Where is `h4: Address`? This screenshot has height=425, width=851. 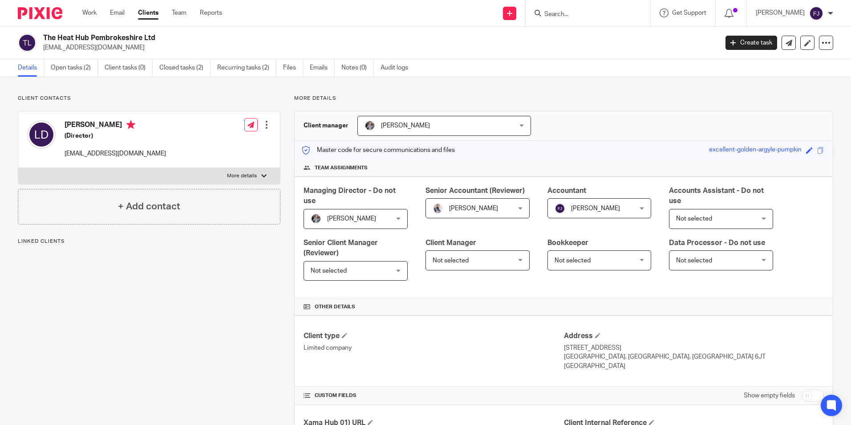 h4: Address is located at coordinates (694, 336).